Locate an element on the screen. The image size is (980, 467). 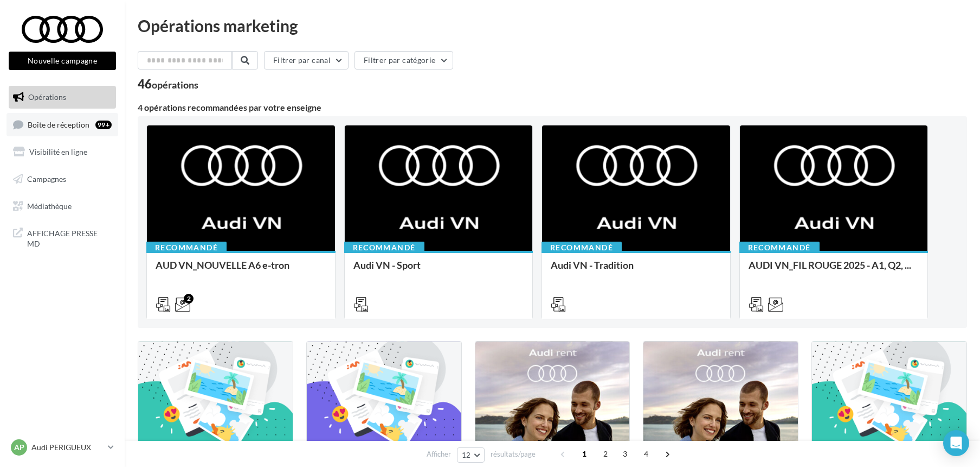
span: 1 is located at coordinates (585, 454).